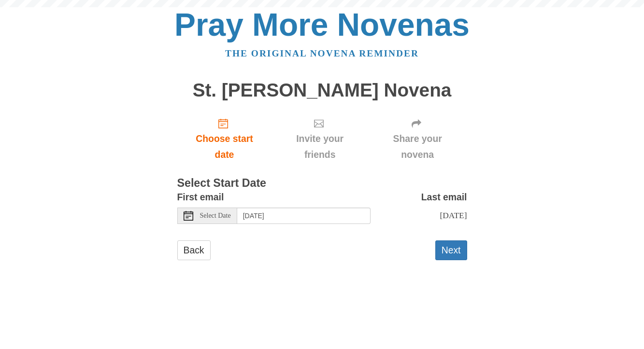 This screenshot has width=644, height=349. I want to click on a: Choose start date, so click(224, 139).